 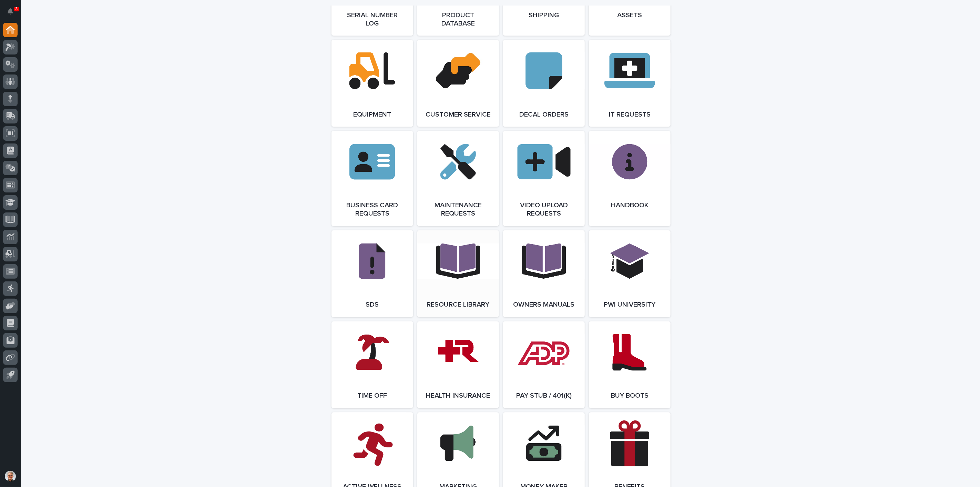 I want to click on button: users-avatar, so click(x=10, y=477).